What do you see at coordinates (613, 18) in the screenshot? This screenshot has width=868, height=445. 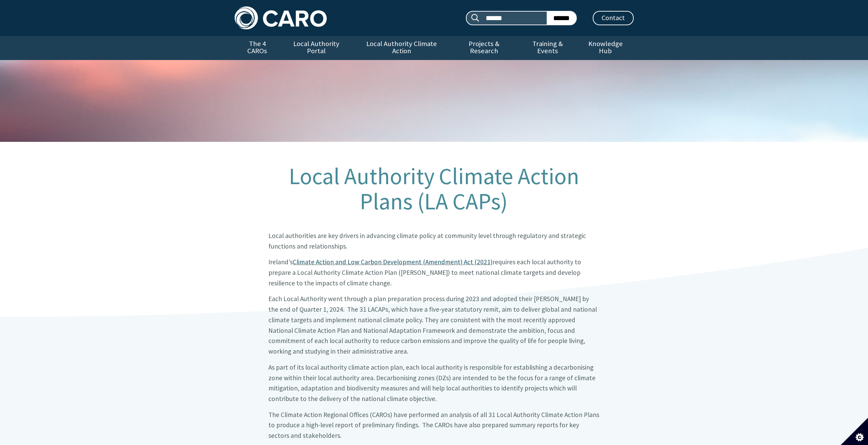 I see `a: Contact` at bounding box center [613, 18].